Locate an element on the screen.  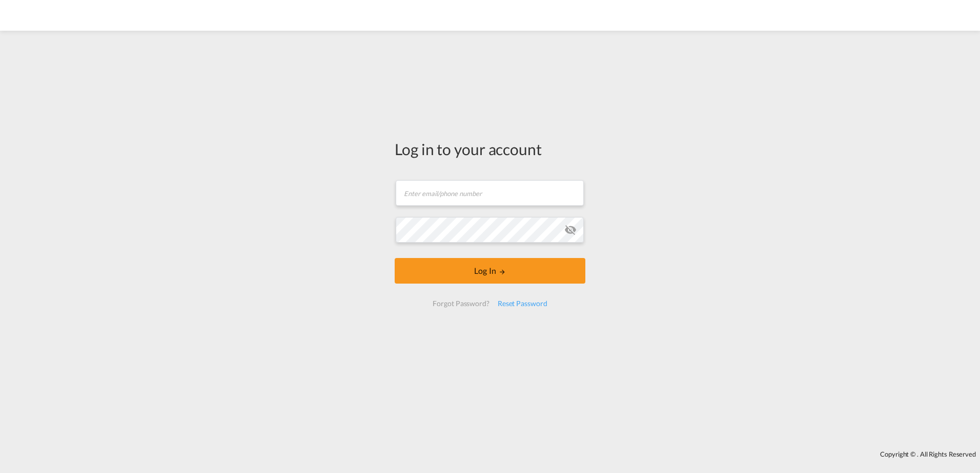
md-icon: icon-eye-off is located at coordinates (571, 230).